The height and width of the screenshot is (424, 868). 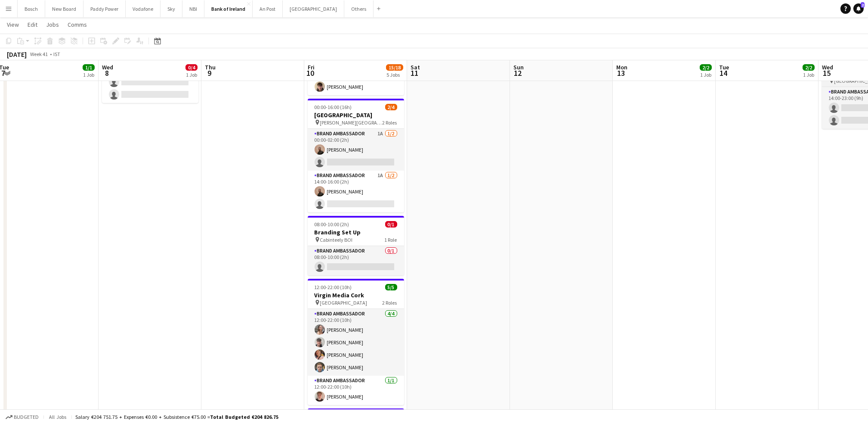 I want to click on span: Tue, so click(x=724, y=67).